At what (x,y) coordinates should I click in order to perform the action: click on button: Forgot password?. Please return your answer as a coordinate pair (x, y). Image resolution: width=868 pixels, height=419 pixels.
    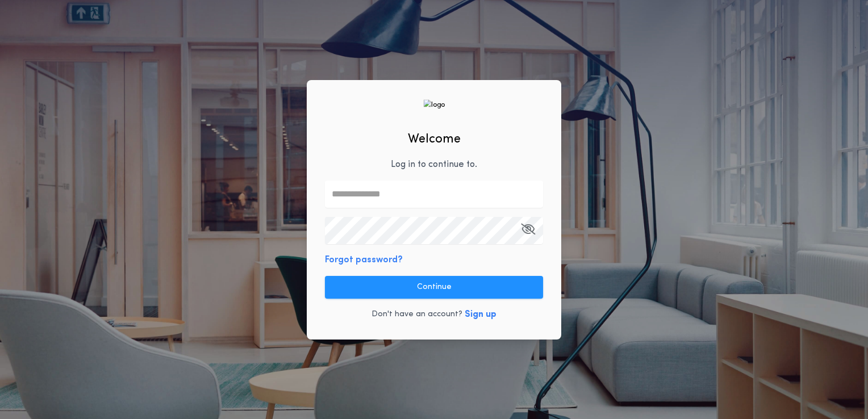
    Looking at the image, I should click on (363, 260).